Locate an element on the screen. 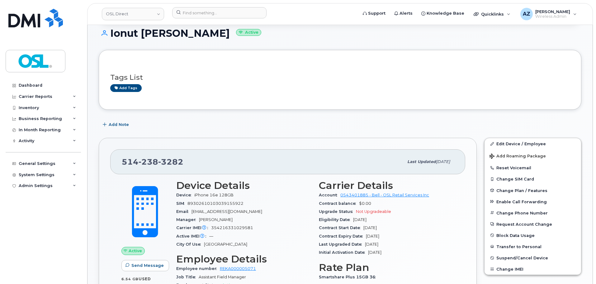 Image resolution: width=596 pixels, height=284 pixels. button: Change Phone Number is located at coordinates (533, 213).